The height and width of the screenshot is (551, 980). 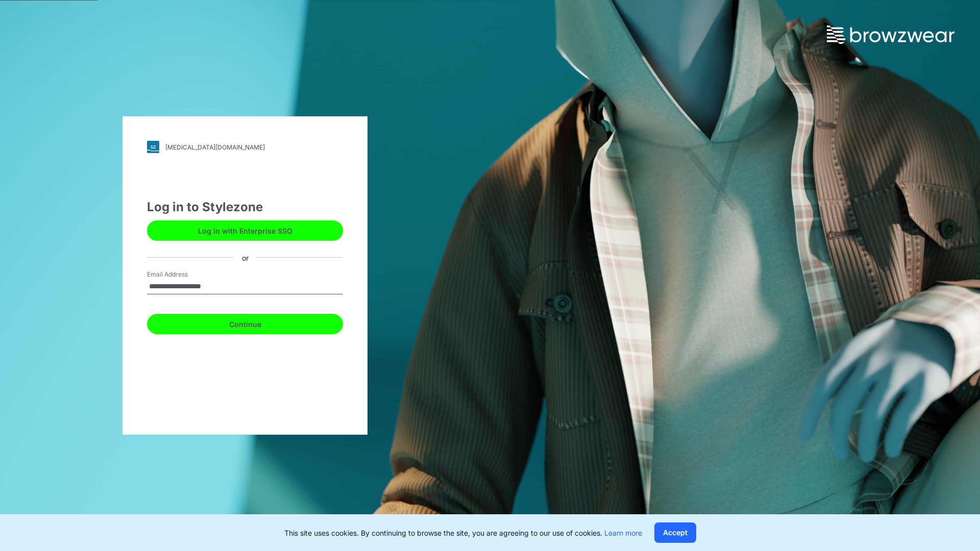 What do you see at coordinates (675, 533) in the screenshot?
I see `button: Accept` at bounding box center [675, 533].